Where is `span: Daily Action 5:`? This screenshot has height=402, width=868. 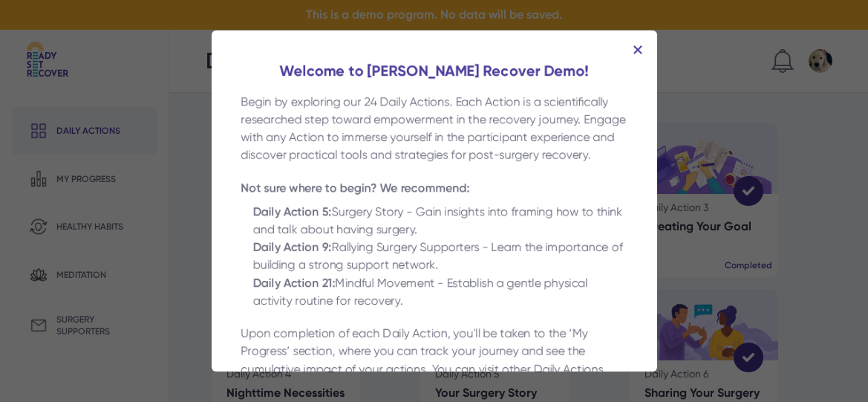
span: Daily Action 5: is located at coordinates (292, 211).